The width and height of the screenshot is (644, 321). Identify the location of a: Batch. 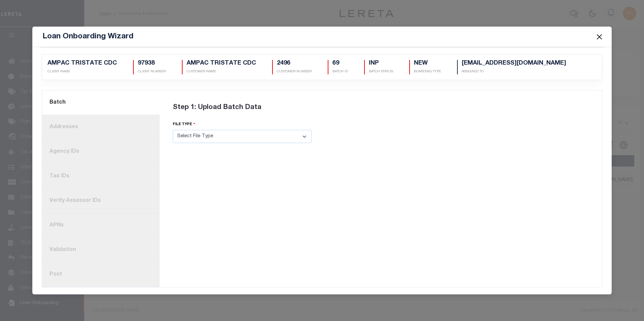
(101, 103).